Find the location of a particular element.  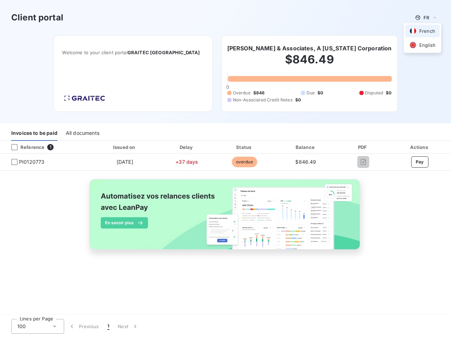

img: banner is located at coordinates (225, 218).